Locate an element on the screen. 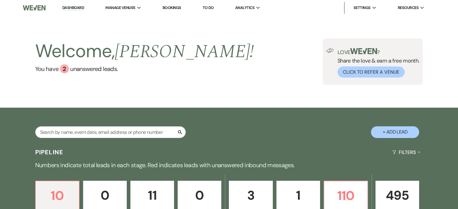  p: 10 is located at coordinates (57, 196).